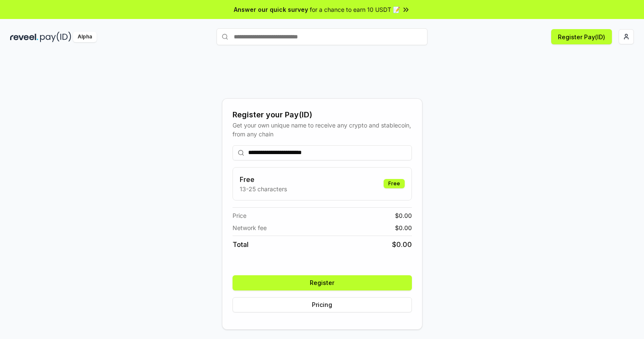 This screenshot has width=644, height=339. Describe the element at coordinates (582, 37) in the screenshot. I see `button: Register Pay(ID)` at that location.